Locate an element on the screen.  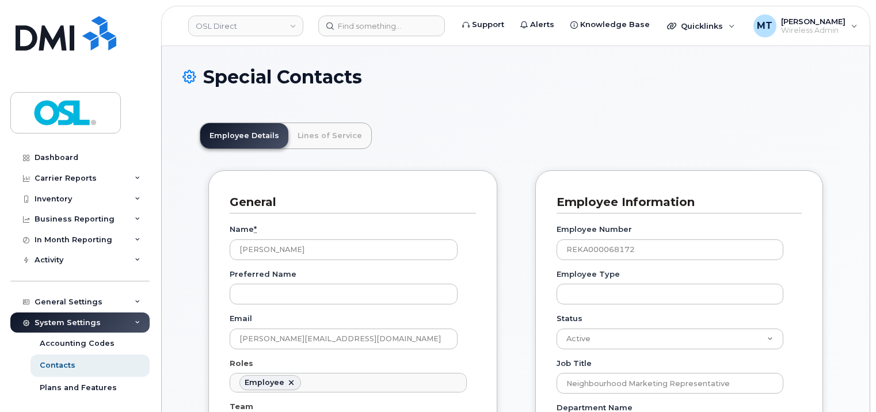
label: Status is located at coordinates (570, 318).